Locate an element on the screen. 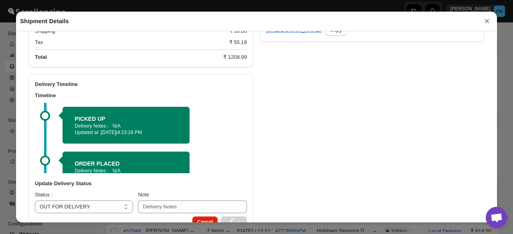 This screenshot has height=234, width=513. div: Shipping is located at coordinates (129, 31).